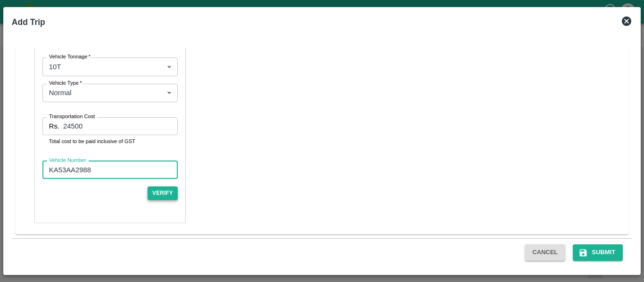  What do you see at coordinates (60, 93) in the screenshot?
I see `p: Normal` at bounding box center [60, 93].